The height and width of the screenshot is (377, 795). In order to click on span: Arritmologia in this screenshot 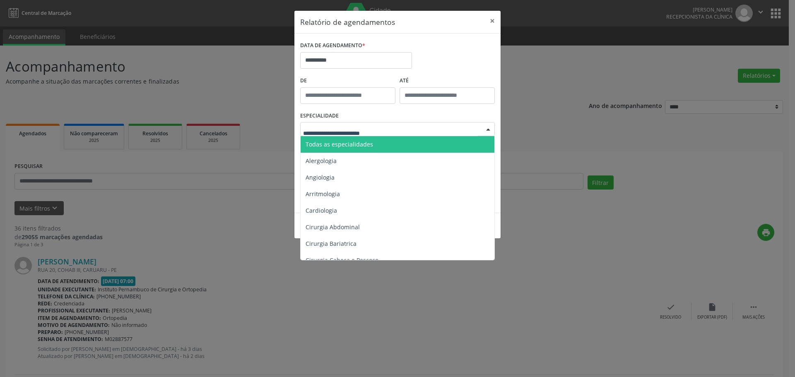, I will do `click(323, 194)`.